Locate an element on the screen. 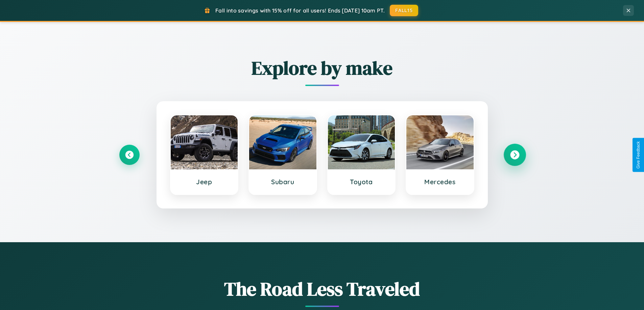 The width and height of the screenshot is (644, 310). div: Give Feedback is located at coordinates (638, 155).